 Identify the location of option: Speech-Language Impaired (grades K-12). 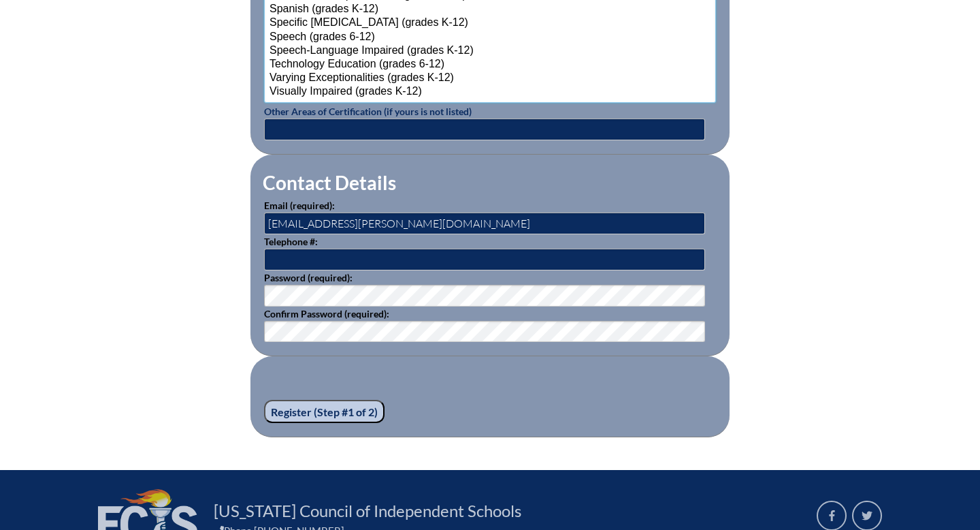
(490, 51).